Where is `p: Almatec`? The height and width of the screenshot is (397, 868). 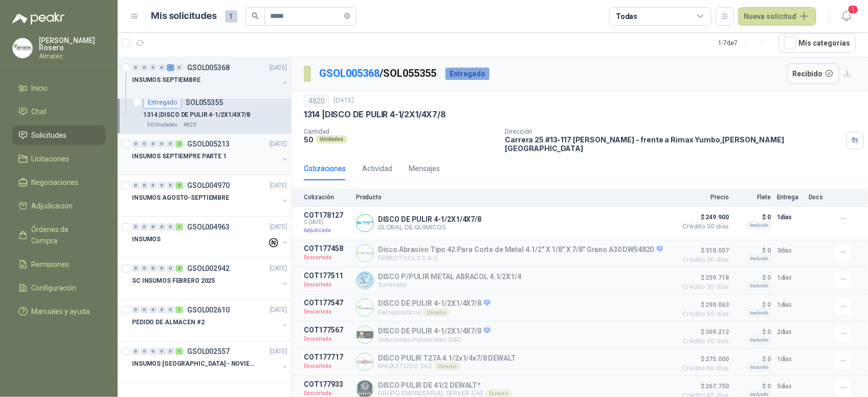
p: Almatec is located at coordinates (72, 56).